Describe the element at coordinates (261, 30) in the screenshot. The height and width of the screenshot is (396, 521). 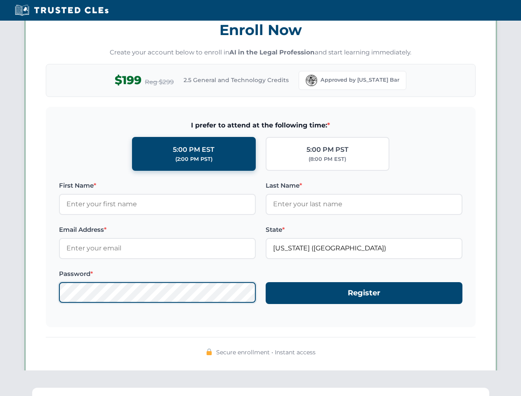
I see `h3: Enroll Now` at that location.